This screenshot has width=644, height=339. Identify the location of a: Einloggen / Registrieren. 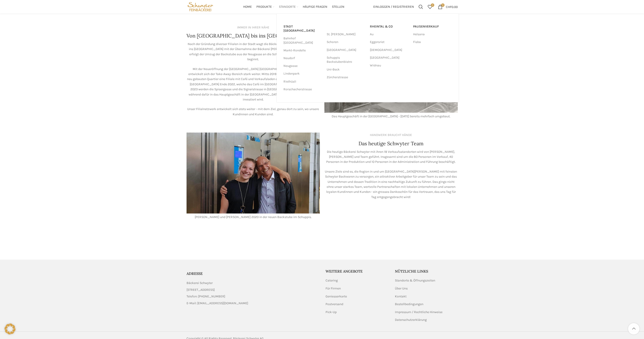
(394, 7).